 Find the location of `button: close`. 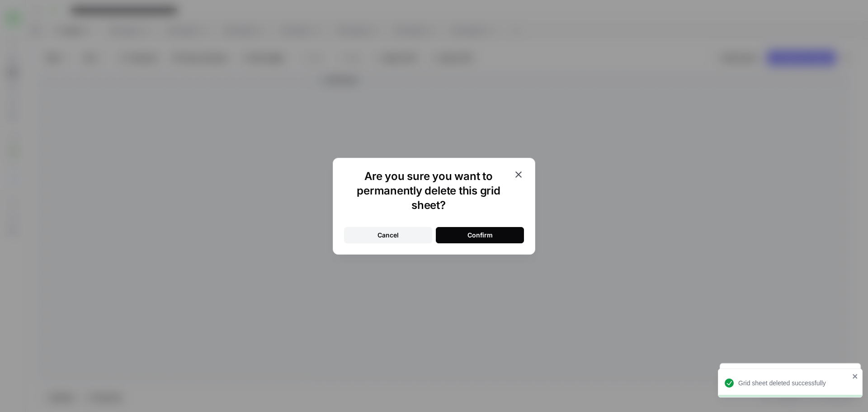

button: close is located at coordinates (855, 376).